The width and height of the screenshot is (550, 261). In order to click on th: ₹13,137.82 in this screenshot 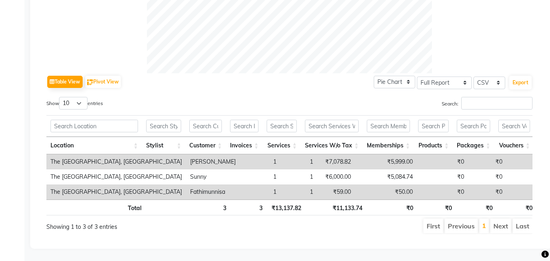, I will do `click(286, 207)`.